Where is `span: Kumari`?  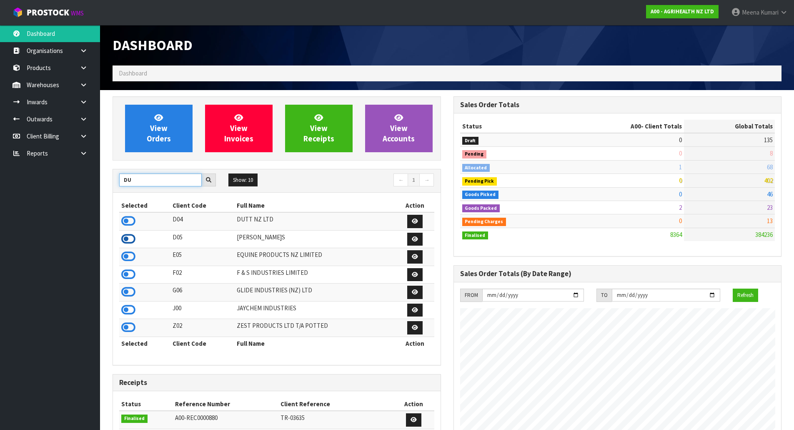
span: Kumari is located at coordinates (769, 12).